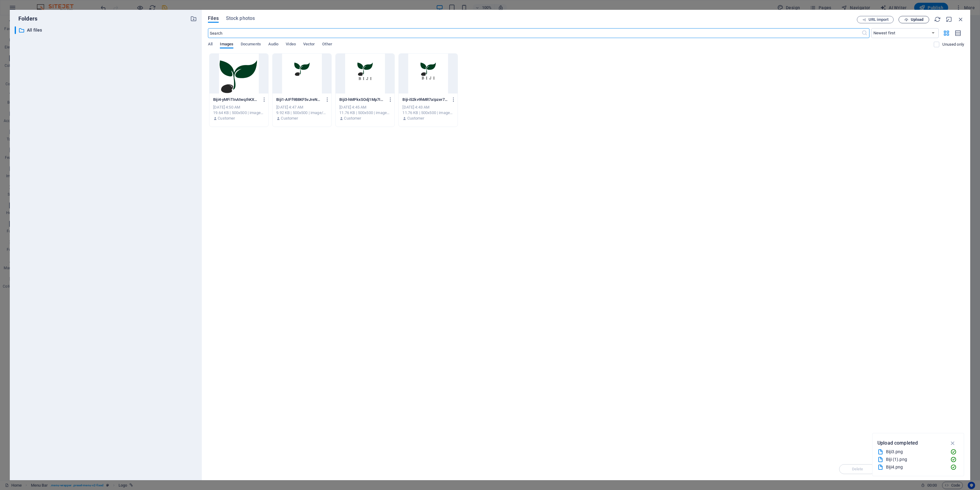  Describe the element at coordinates (236, 100) in the screenshot. I see `p: Biji4-yMFiTInAtwqIhKXP2GoJmg.png` at that location.